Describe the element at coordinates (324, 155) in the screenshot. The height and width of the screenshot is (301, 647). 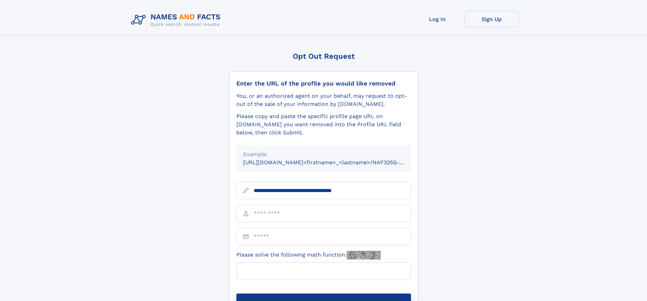
I see `div: Example:` at that location.